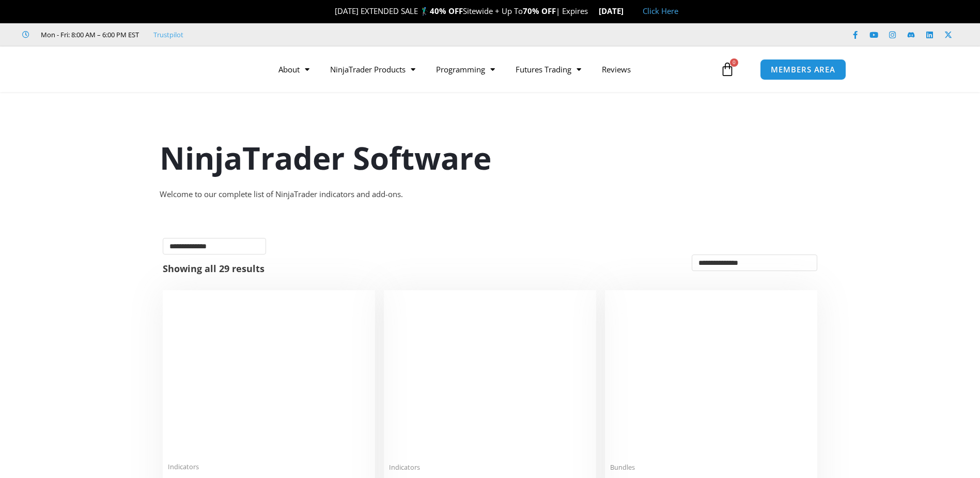 The image size is (980, 478). What do you see at coordinates (373, 70) in the screenshot?
I see `a: NinjaTrader Products` at bounding box center [373, 70].